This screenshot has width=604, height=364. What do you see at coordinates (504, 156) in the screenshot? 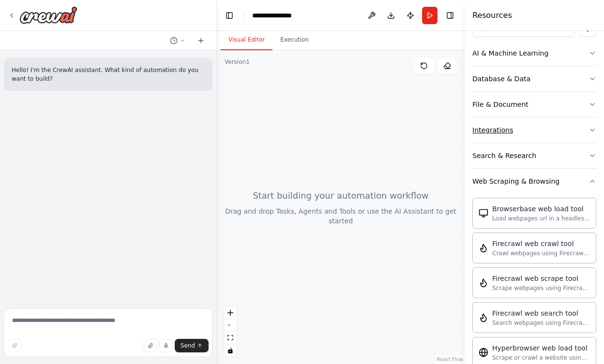
I see `div: Search & Research` at bounding box center [504, 156].